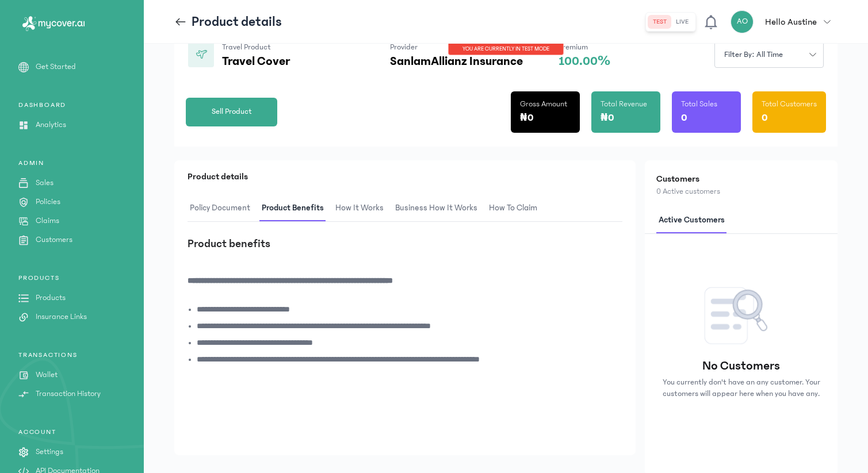 Image resolution: width=868 pixels, height=473 pixels. What do you see at coordinates (789, 104) in the screenshot?
I see `p: Total Customers` at bounding box center [789, 104].